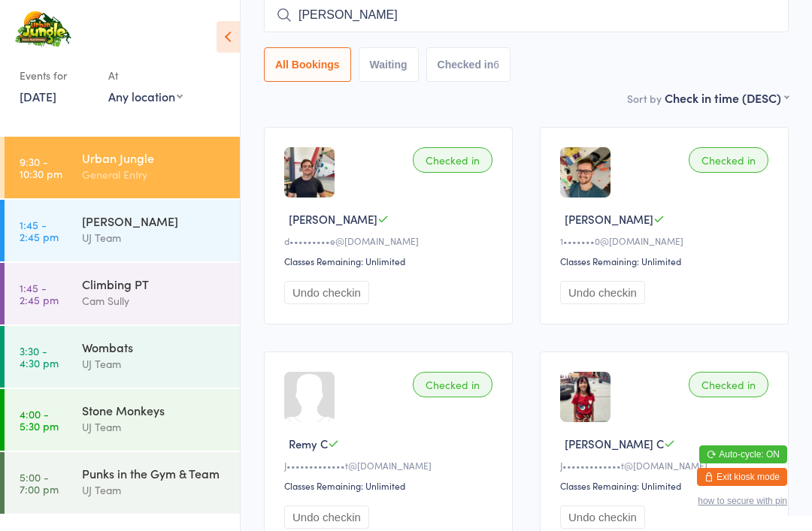 Image resolution: width=812 pixels, height=531 pixels. Describe the element at coordinates (742, 455) in the screenshot. I see `button: Auto-cycle: ON` at that location.